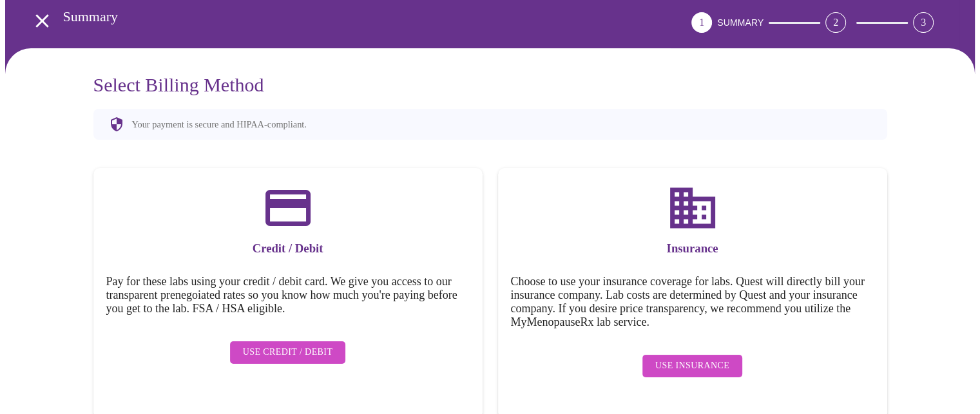 The width and height of the screenshot is (980, 414). What do you see at coordinates (342, 17) in the screenshot?
I see `h3: Summary` at bounding box center [342, 17].